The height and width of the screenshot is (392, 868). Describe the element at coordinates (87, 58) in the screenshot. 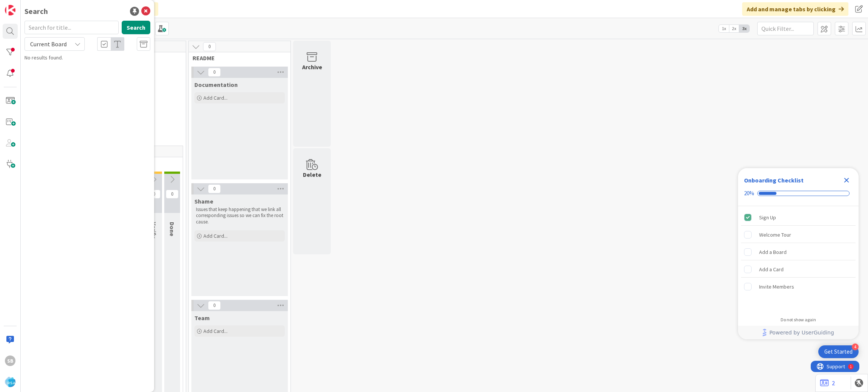

I see `div: No results found.` at that location.